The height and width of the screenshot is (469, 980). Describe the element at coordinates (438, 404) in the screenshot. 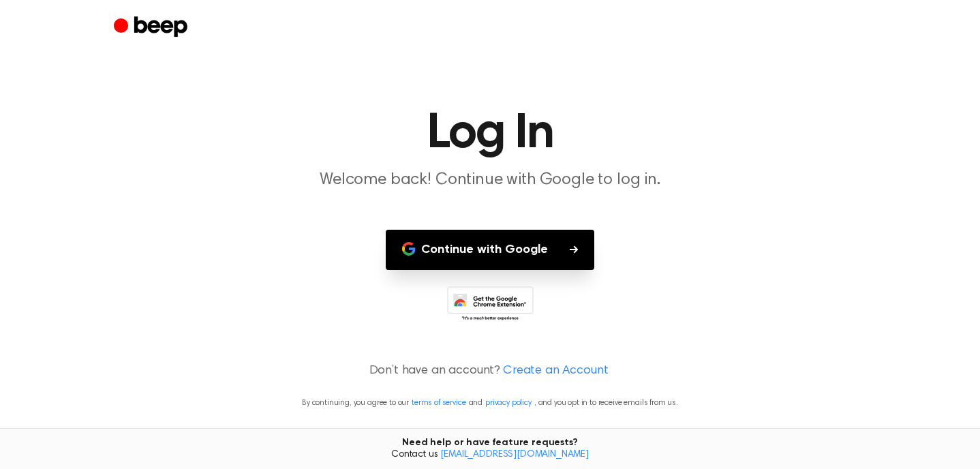

I see `a: terms of service` at that location.